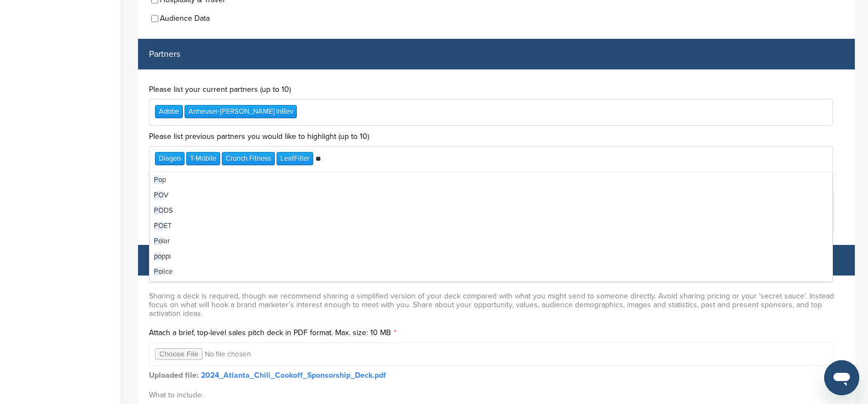 The width and height of the screenshot is (868, 404). Describe the element at coordinates (491, 210) in the screenshot. I see `div: DS` at that location.